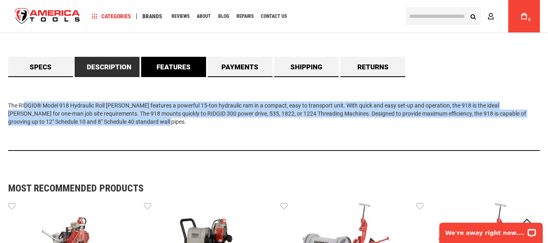 This screenshot has width=548, height=243. What do you see at coordinates (529, 19) in the screenshot?
I see `span: 0` at bounding box center [529, 19].